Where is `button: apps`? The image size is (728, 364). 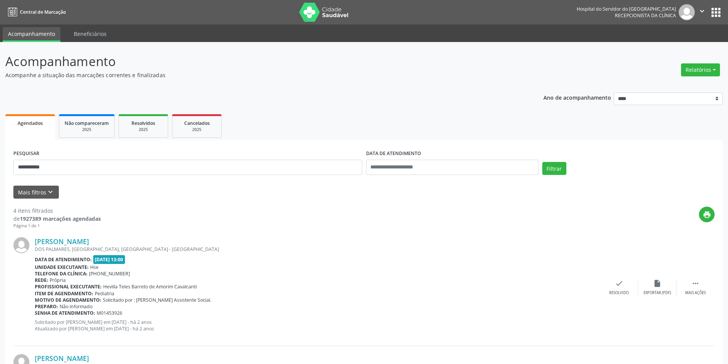
button: apps is located at coordinates (716, 12).